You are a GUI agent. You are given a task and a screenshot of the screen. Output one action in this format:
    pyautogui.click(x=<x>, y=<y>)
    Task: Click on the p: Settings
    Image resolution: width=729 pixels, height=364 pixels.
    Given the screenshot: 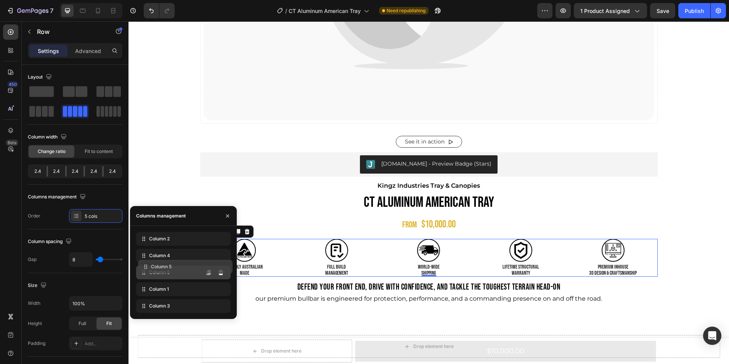 What is the action you would take?
    pyautogui.click(x=48, y=51)
    